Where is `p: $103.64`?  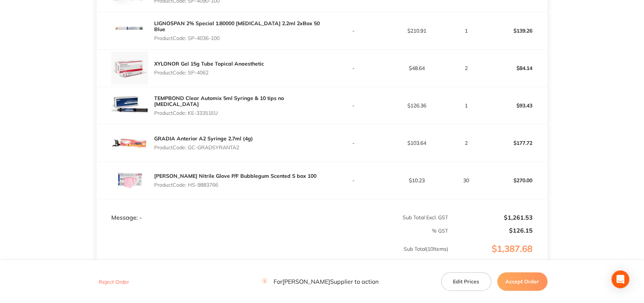
p: $103.64 is located at coordinates (417, 143).